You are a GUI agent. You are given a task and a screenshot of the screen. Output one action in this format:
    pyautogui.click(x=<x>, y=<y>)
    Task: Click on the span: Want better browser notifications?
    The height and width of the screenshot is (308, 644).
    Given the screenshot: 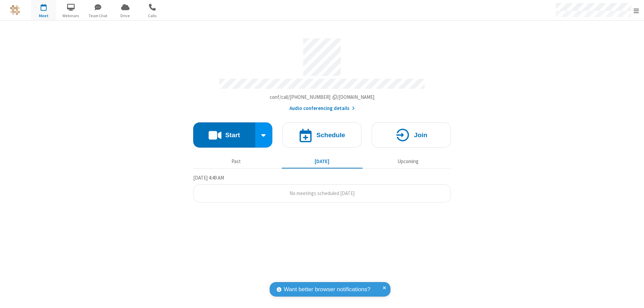 What is the action you would take?
    pyautogui.click(x=327, y=289)
    